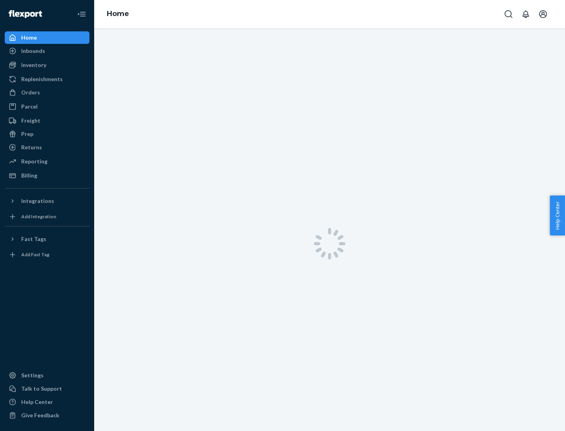 This screenshot has width=565, height=431. I want to click on div: Give Feedback, so click(40, 416).